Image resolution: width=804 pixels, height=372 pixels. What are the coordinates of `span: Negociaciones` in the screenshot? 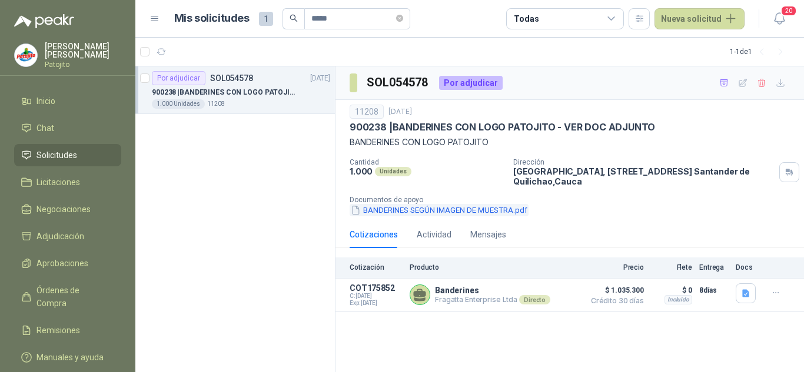 It's located at (64, 209).